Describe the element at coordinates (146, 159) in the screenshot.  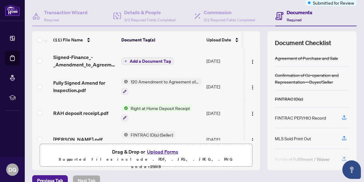
I see `span: Drag & Drop orUpload FormsSupported files include .PDF, .JPG, .JPEG, .PNG under25MB` at that location.